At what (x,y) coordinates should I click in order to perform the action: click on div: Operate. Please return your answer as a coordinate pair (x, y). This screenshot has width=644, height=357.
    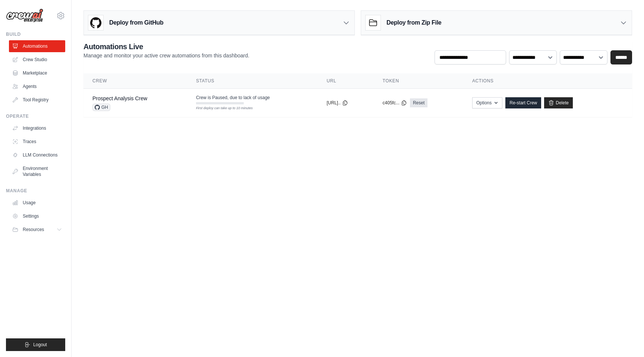
    Looking at the image, I should click on (35, 116).